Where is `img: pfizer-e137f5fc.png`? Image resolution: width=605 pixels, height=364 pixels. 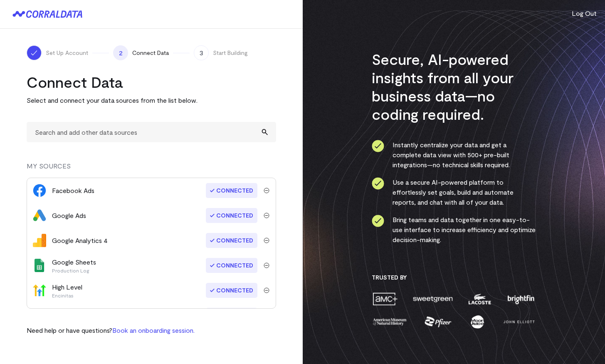
img: pfizer-e137f5fc.png is located at coordinates (438, 321).